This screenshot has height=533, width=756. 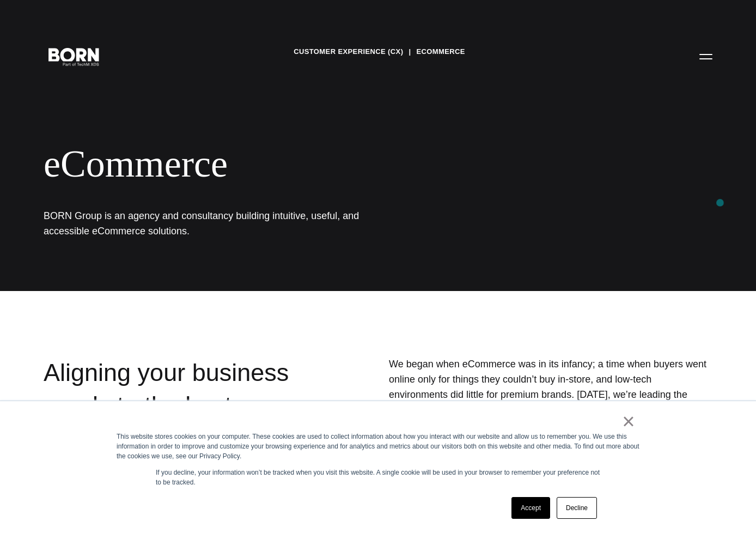 What do you see at coordinates (348, 52) in the screenshot?
I see `a: Customer Experience (CX)` at bounding box center [348, 52].